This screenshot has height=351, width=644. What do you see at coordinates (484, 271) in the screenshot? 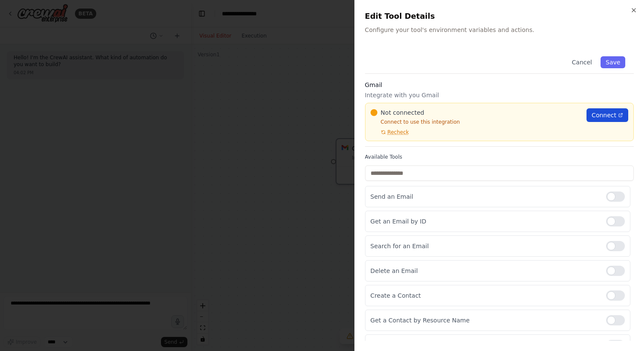
I see `p: Delete an Email` at bounding box center [484, 271].